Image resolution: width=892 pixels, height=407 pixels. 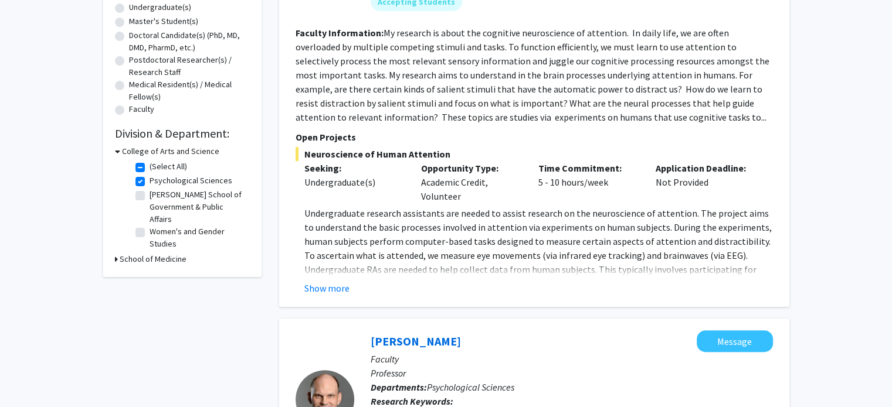 I want to click on label: Psychological Sciences, so click(x=191, y=181).